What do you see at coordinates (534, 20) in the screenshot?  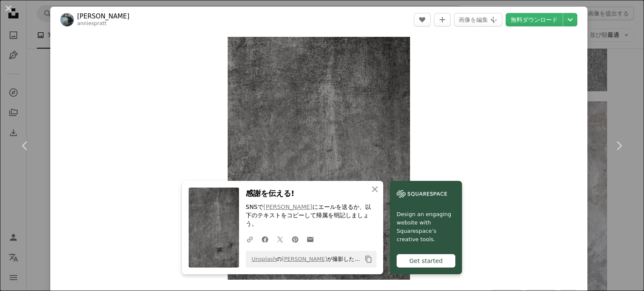 I see `a: 無料ダウンロード` at bounding box center [534, 20].